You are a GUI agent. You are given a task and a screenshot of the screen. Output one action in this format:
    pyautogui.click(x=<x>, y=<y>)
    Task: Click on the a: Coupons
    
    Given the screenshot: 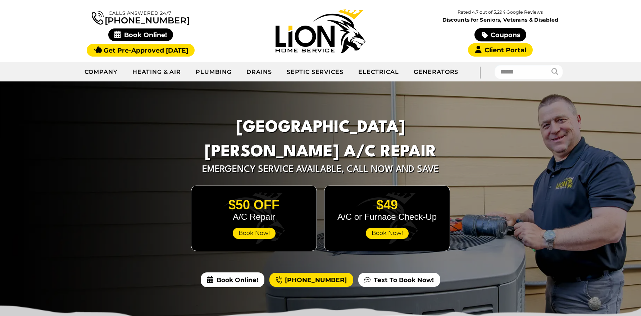 What is the action you would take?
    pyautogui.click(x=501, y=35)
    